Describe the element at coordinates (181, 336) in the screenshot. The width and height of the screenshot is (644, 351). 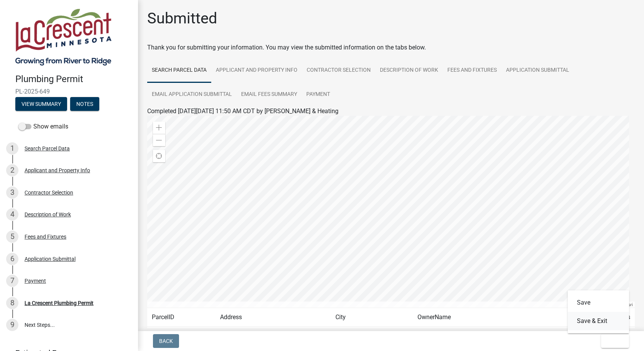
I see `td: 251483000` at that location.